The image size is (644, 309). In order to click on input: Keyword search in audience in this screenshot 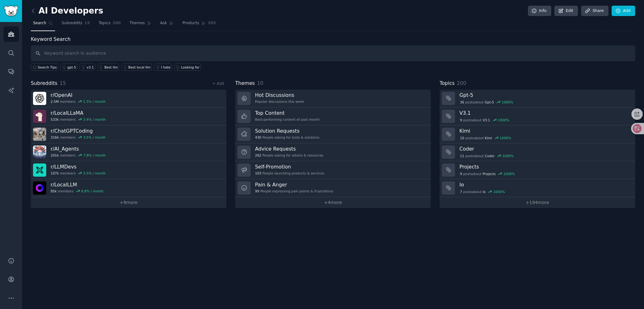, I will do `click(333, 53)`.